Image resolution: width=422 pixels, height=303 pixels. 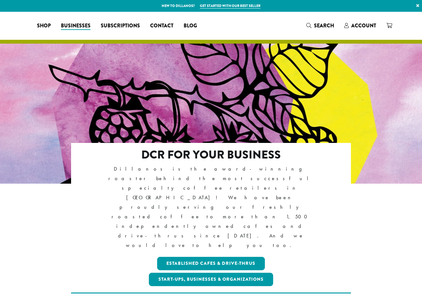 I want to click on span: Shop, so click(x=44, y=26).